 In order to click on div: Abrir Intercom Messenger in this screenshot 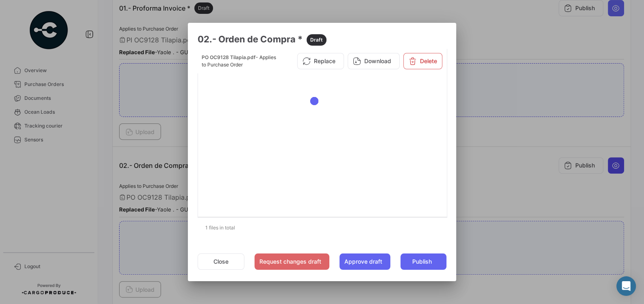, I will do `click(626, 286)`.